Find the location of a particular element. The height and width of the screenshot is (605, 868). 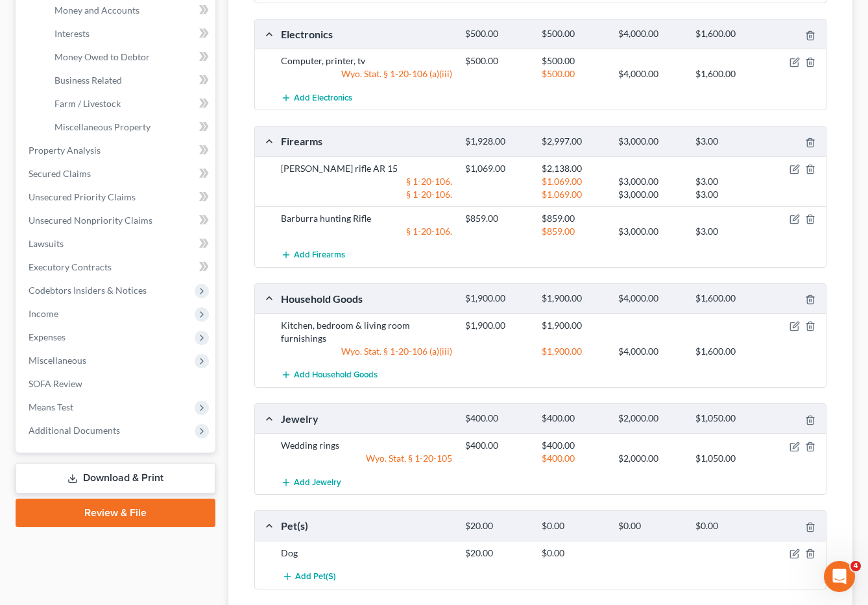

a: Secured Claims is located at coordinates (117, 174).